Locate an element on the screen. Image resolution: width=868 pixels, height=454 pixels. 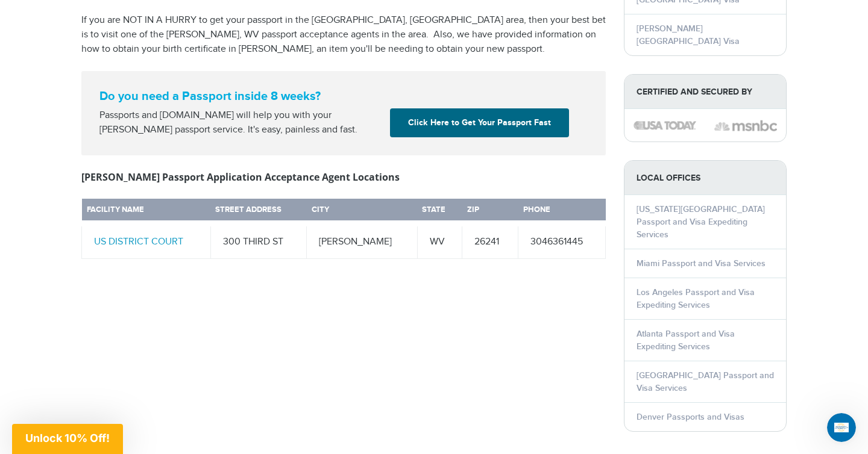
a: Los Angeles Passport and Visa Expediting Services is located at coordinates (695, 298).